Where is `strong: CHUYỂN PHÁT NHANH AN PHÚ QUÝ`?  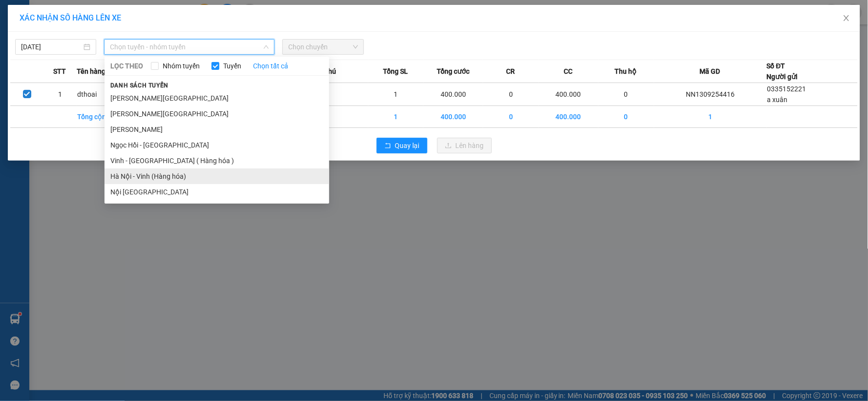 strong: CHUYỂN PHÁT NHANH AN PHÚ QUÝ is located at coordinates (54, 23).